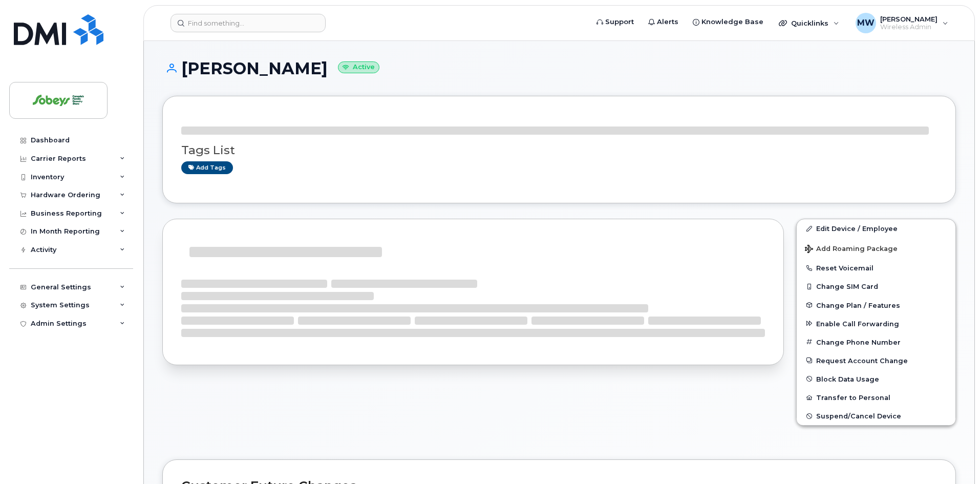  I want to click on span: Suspend/Cancel Device, so click(859, 416).